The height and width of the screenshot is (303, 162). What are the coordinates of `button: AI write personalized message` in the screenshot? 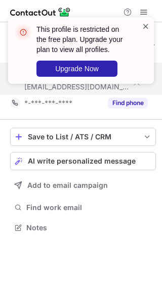 It's located at (83, 161).